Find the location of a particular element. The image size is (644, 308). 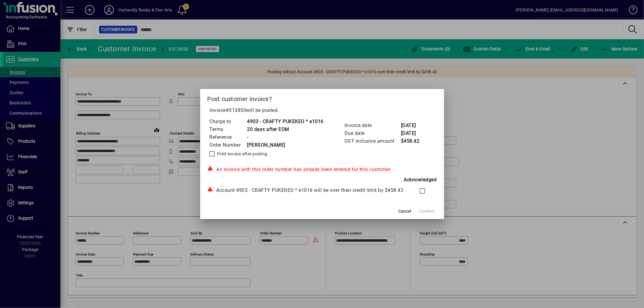

td: Due date is located at coordinates (372, 133).